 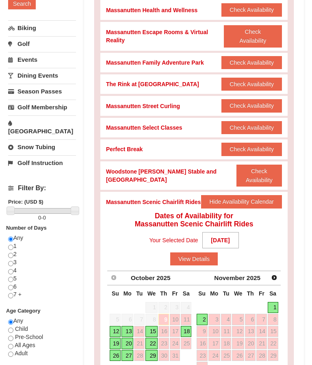 What do you see at coordinates (226, 343) in the screenshot?
I see `a: 18` at bounding box center [226, 343].